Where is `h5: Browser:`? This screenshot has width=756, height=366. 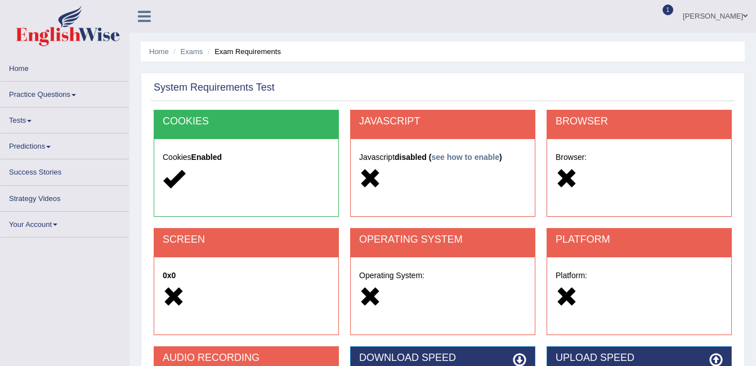 h5: Browser: is located at coordinates (639, 157).